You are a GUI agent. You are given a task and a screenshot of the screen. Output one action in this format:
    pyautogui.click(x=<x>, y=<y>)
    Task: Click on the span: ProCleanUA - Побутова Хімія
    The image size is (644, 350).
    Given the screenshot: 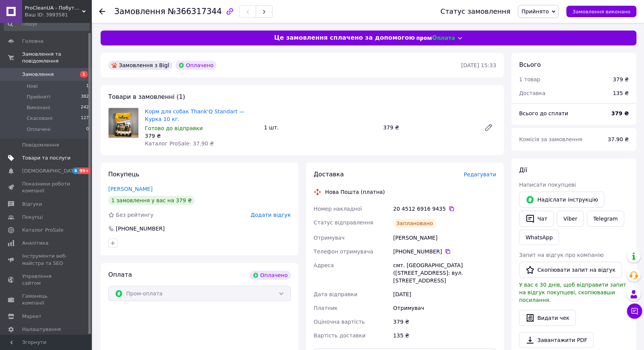 What is the action you would take?
    pyautogui.click(x=53, y=8)
    